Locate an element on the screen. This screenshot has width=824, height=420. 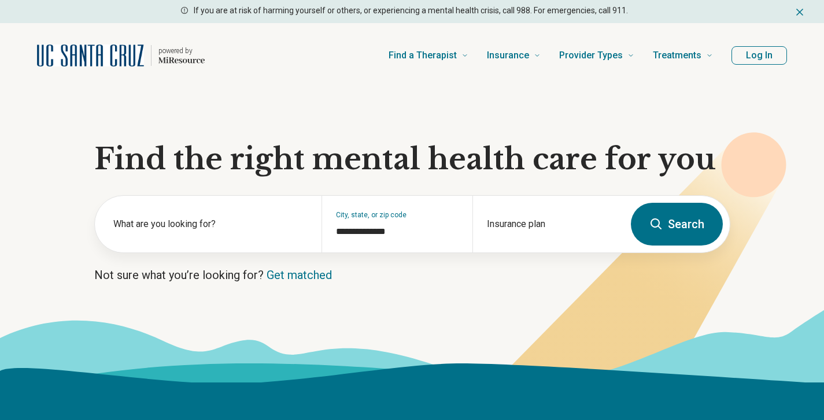
a: Get matched is located at coordinates (299, 275).